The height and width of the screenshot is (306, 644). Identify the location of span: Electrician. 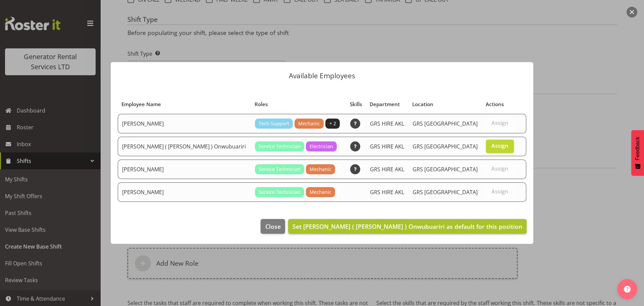
(321, 146).